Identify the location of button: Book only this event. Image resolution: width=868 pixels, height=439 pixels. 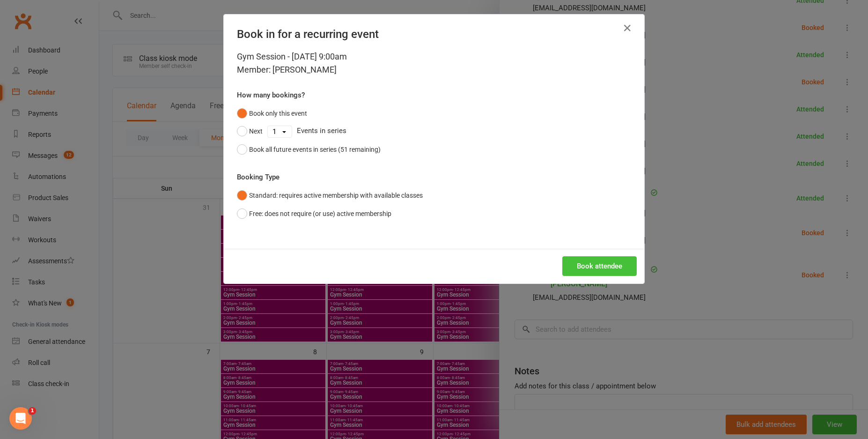
(272, 114).